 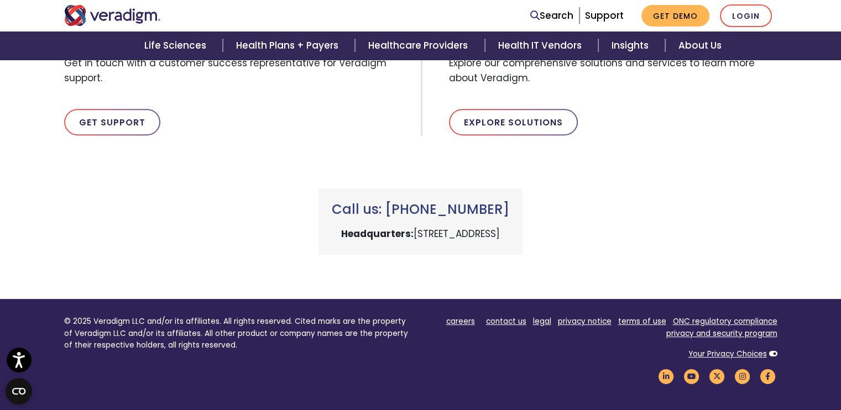 What do you see at coordinates (513, 122) in the screenshot?
I see `a: Explore Solutions` at bounding box center [513, 122].